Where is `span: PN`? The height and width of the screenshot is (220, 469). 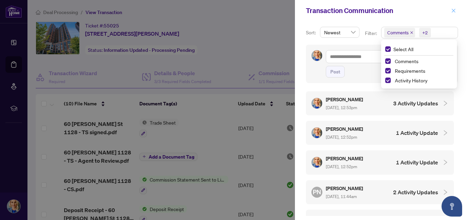
span: PN is located at coordinates (317, 192).